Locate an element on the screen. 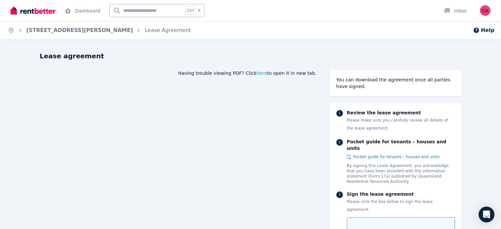  p: By signing this Lease Agreement, you acknowledge that you have been provided with the information... is located at coordinates (401, 173).